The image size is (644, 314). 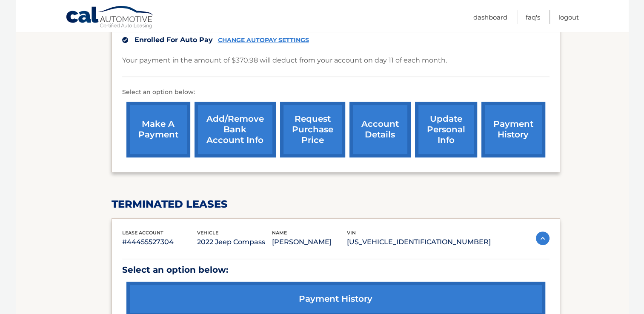 What do you see at coordinates (279, 233) in the screenshot?
I see `span: name` at bounding box center [279, 233].